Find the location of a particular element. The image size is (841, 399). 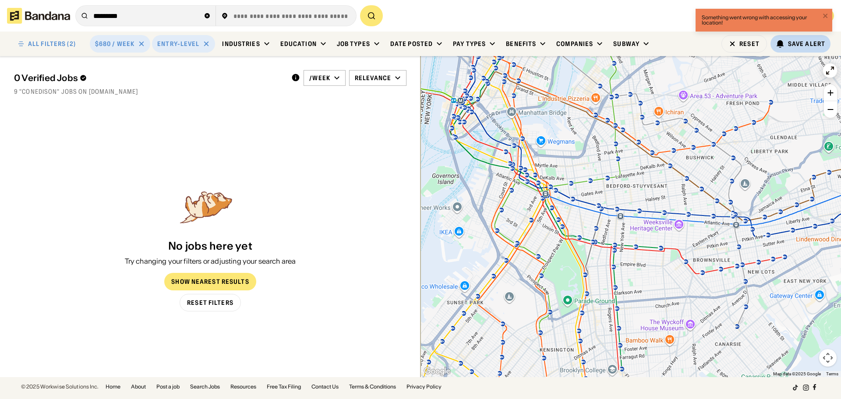

img: Bandana logotype is located at coordinates (39, 16).